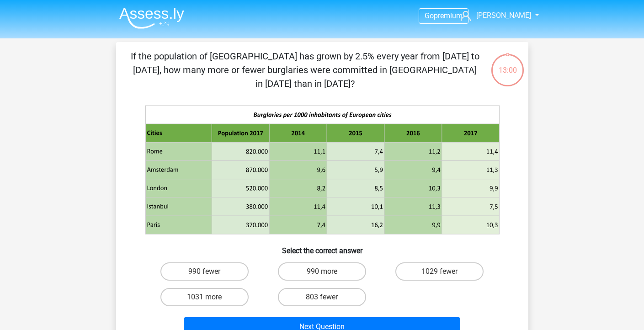  Describe the element at coordinates (439, 272) in the screenshot. I see `label: 1029 fewer` at that location.